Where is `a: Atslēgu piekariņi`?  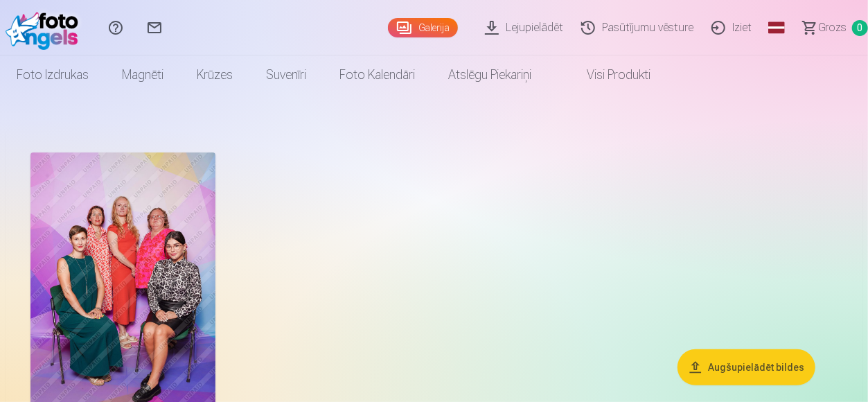 a: Atslēgu piekariņi is located at coordinates (490, 75).